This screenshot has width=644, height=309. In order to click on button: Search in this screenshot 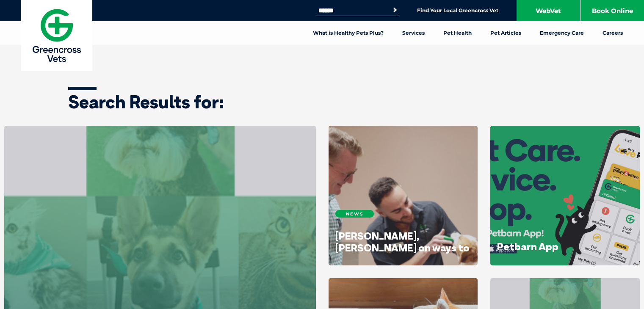, I will do `click(395, 10)`.